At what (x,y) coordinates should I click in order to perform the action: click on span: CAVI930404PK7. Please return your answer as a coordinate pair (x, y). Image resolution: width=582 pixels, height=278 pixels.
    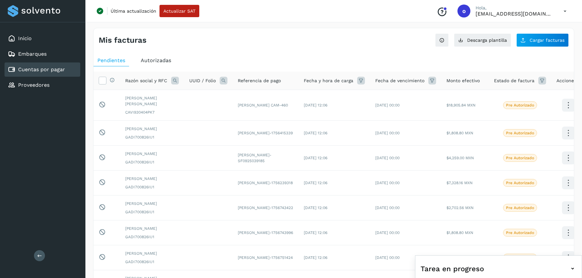
    Looking at the image, I should click on (152, 112).